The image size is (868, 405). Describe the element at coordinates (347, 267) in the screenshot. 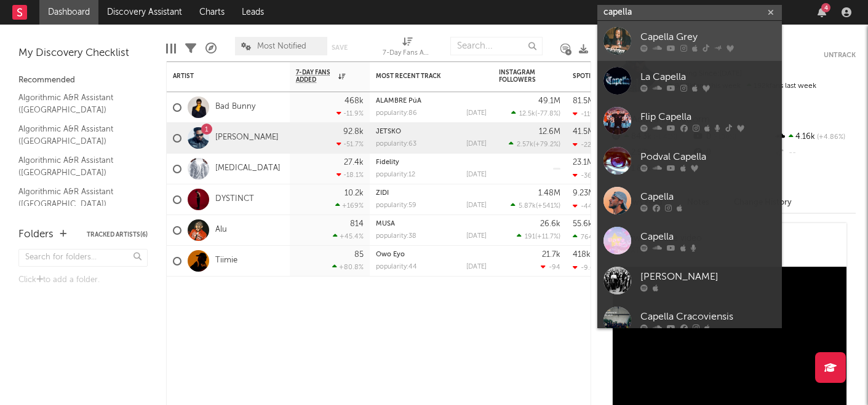

I see `div: +80.8 %` at that location.